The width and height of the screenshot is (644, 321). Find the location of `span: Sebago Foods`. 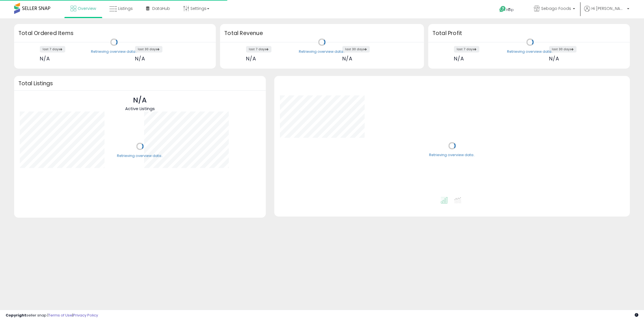

span: Sebago Foods is located at coordinates (556, 8).